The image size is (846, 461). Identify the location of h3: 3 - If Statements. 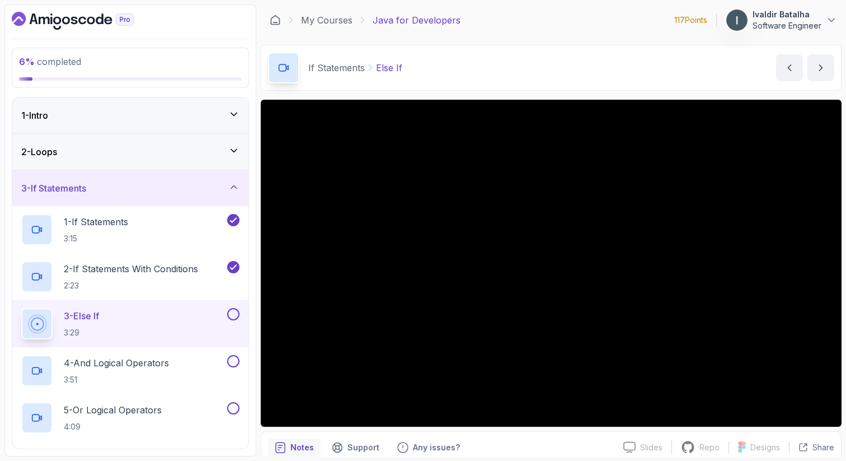
(54, 188).